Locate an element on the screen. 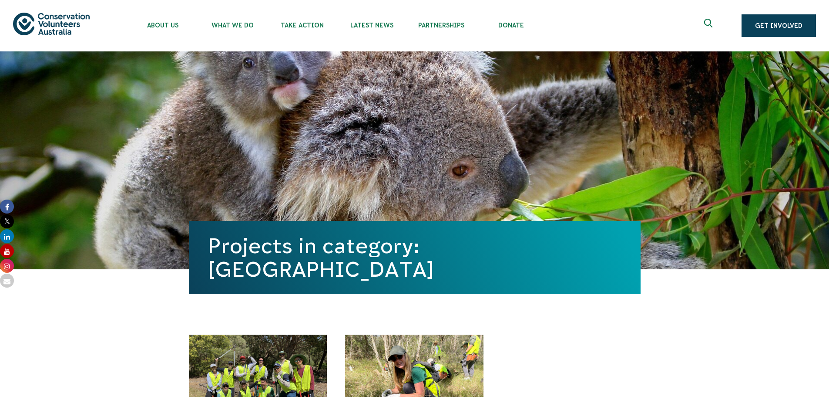  span: Take Action is located at coordinates (302, 25).